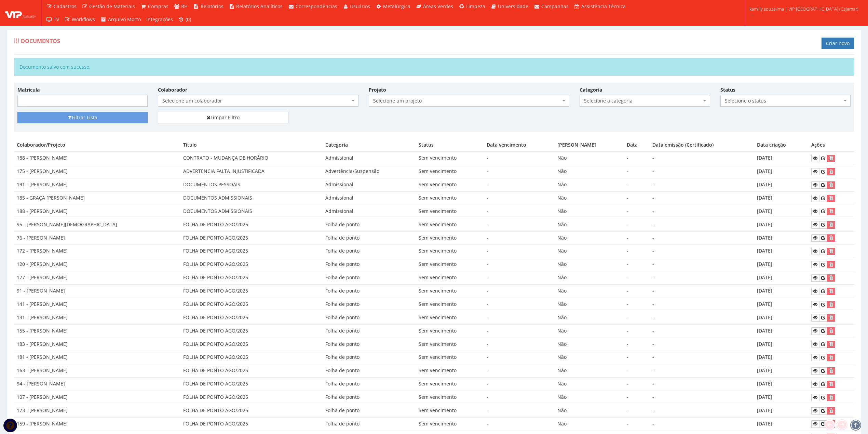  What do you see at coordinates (160, 20) in the screenshot?
I see `a: Integrações` at bounding box center [160, 20].